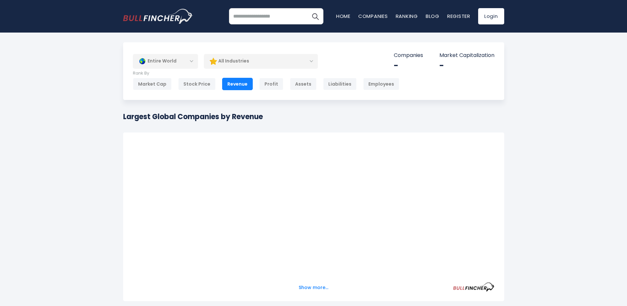 This screenshot has width=627, height=306. What do you see at coordinates (459, 16) in the screenshot?
I see `a: Register` at bounding box center [459, 16].